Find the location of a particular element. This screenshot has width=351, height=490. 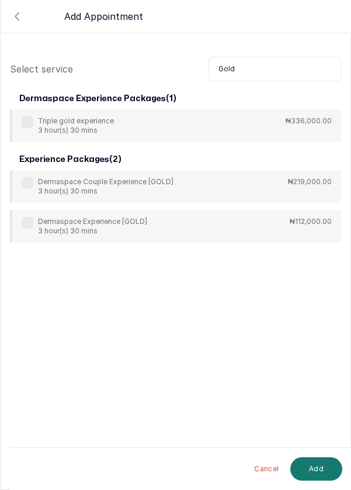

p: Add Appointment is located at coordinates (103, 16).